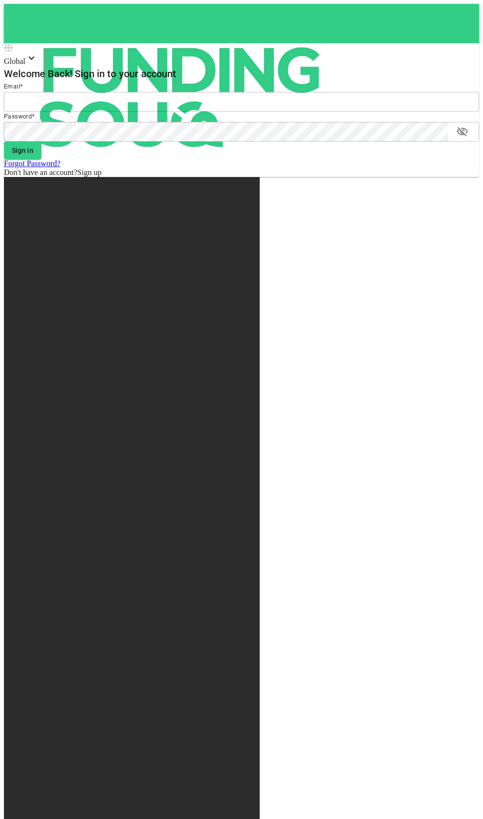  What do you see at coordinates (32, 163) in the screenshot?
I see `a: Forgot Password?` at bounding box center [32, 163].